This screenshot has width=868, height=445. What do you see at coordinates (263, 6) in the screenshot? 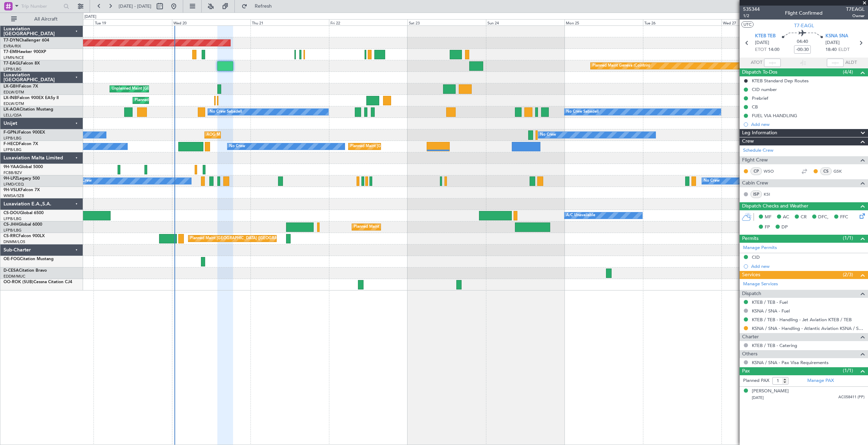
I see `span: Refresh` at bounding box center [263, 6].